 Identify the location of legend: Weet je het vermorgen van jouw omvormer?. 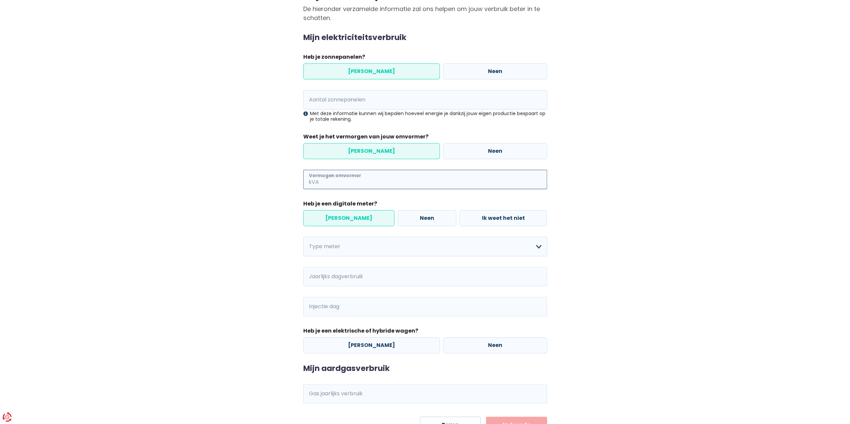
(425, 138).